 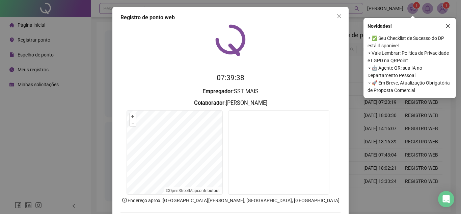 What do you see at coordinates (209, 103) in the screenshot?
I see `strong: Colaborador` at bounding box center [209, 103].